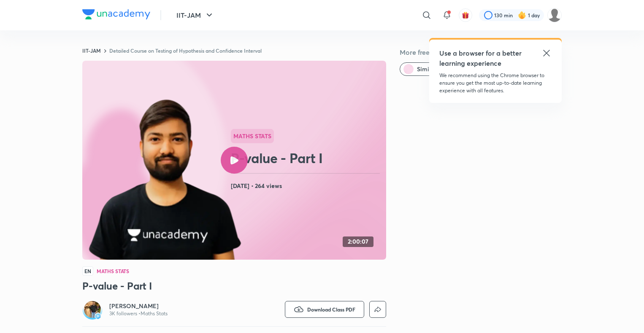 This screenshot has height=333, width=644. I want to click on button: Download Class PDF, so click(324, 310).